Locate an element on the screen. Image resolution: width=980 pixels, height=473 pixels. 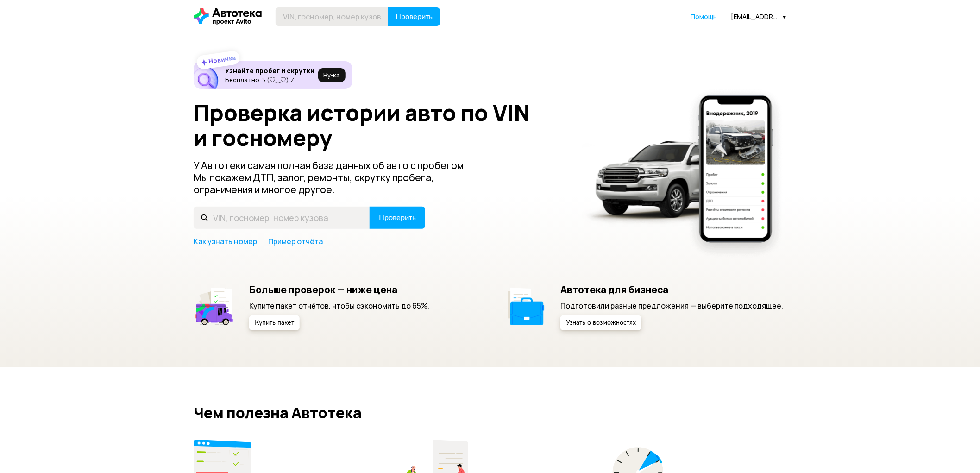
p: Бесплатно ヽ(♡‿♡)ノ is located at coordinates (270, 80).